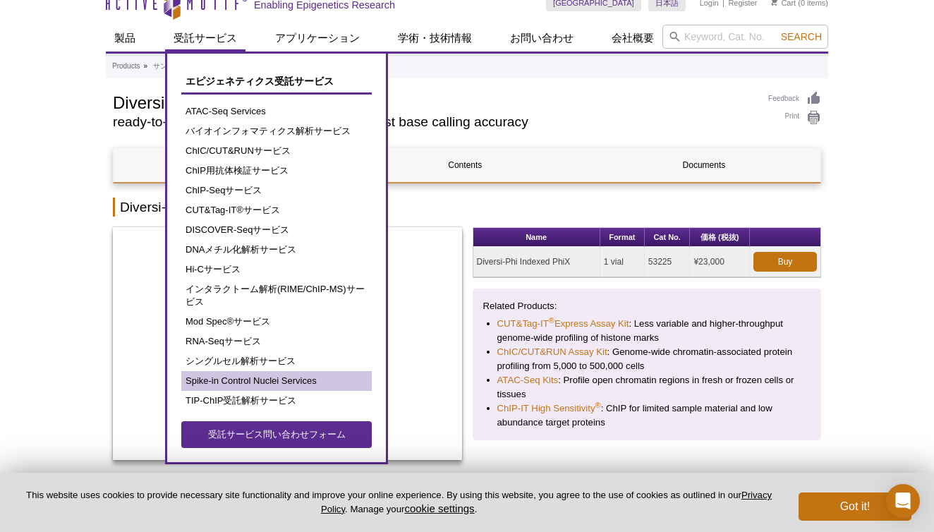 This screenshot has width=934, height=532. Describe the element at coordinates (433, 102) in the screenshot. I see `h1: Diversi-Phi Indexed PhiX` at that location.